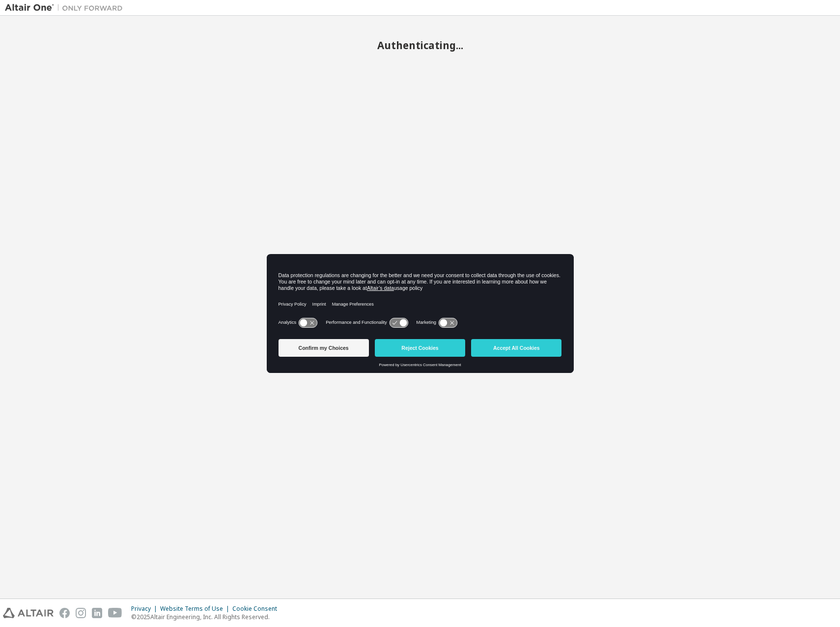 Image resolution: width=840 pixels, height=627 pixels. Describe the element at coordinates (196, 609) in the screenshot. I see `div: Website Terms of Use` at that location.